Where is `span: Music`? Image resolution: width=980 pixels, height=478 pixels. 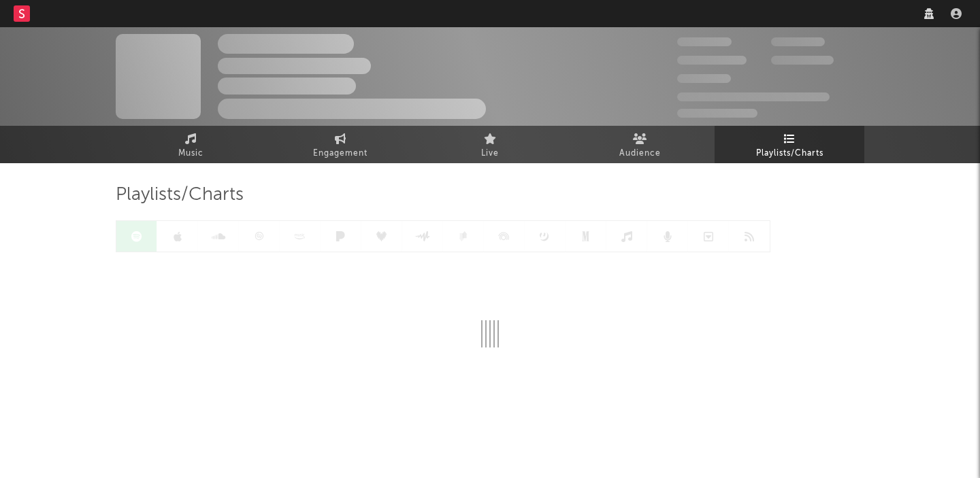
span: Music is located at coordinates (190, 154).